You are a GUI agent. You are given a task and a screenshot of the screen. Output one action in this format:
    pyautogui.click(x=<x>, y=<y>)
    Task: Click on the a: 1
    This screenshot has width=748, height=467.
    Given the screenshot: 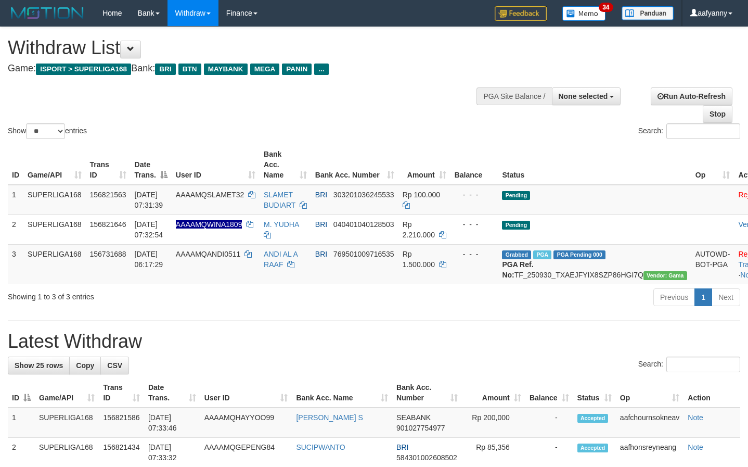 What is the action you would take?
    pyautogui.click(x=703, y=297)
    